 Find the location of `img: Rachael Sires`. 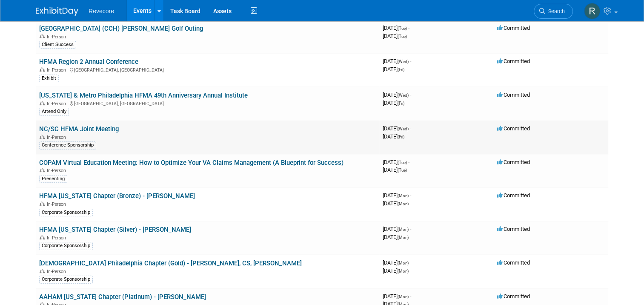

img: Rachael Sires is located at coordinates (593, 11).